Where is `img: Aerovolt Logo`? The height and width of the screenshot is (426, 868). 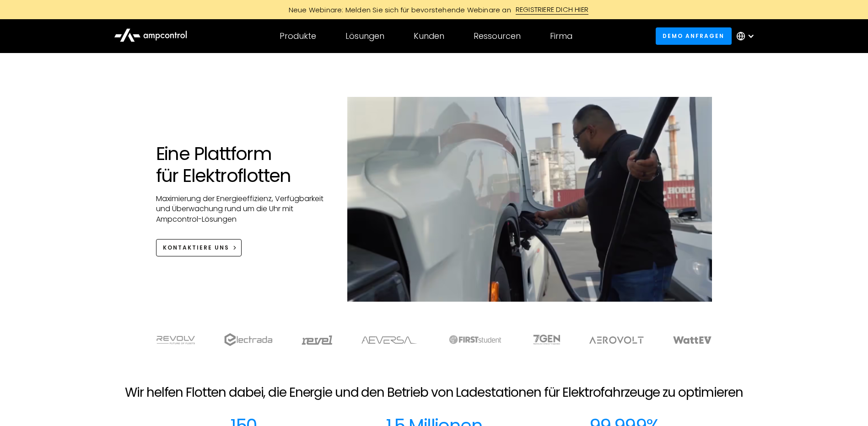
img: Aerovolt Logo is located at coordinates (616, 340).